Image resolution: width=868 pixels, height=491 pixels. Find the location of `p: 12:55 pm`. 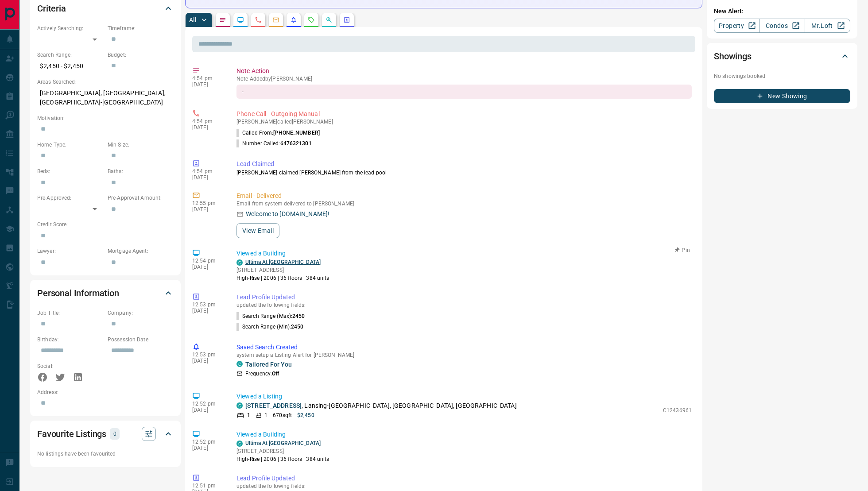

p: 12:55 pm is located at coordinates (208, 203).